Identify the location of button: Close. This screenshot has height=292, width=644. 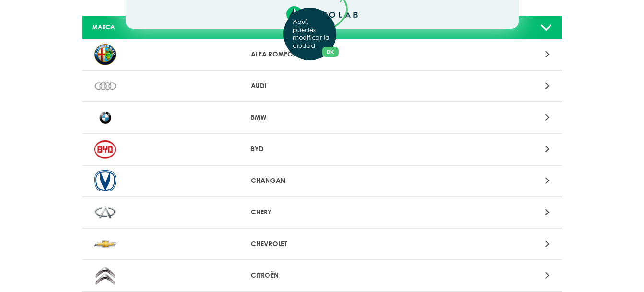
(330, 52).